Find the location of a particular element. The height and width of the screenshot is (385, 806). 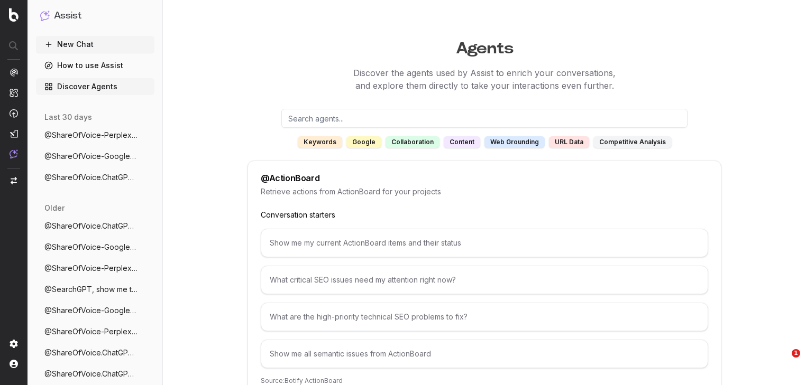

div: competitive analysis is located at coordinates (632, 142).